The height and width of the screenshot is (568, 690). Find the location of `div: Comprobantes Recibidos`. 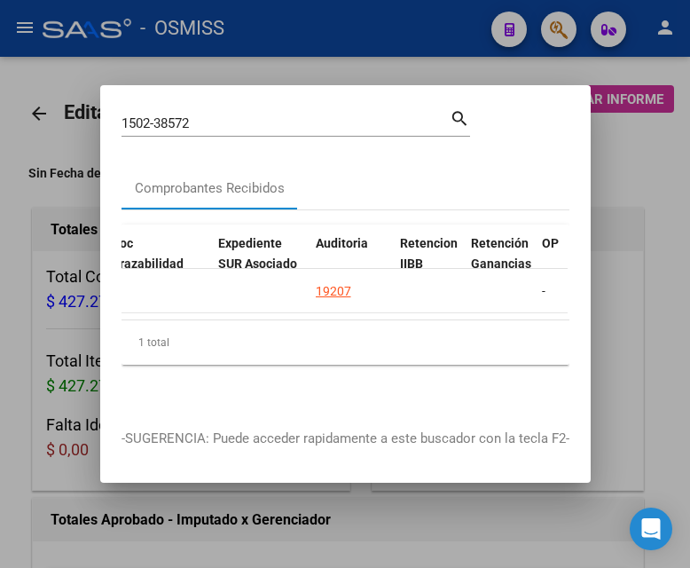

div: Comprobantes Recibidos is located at coordinates (209, 188).